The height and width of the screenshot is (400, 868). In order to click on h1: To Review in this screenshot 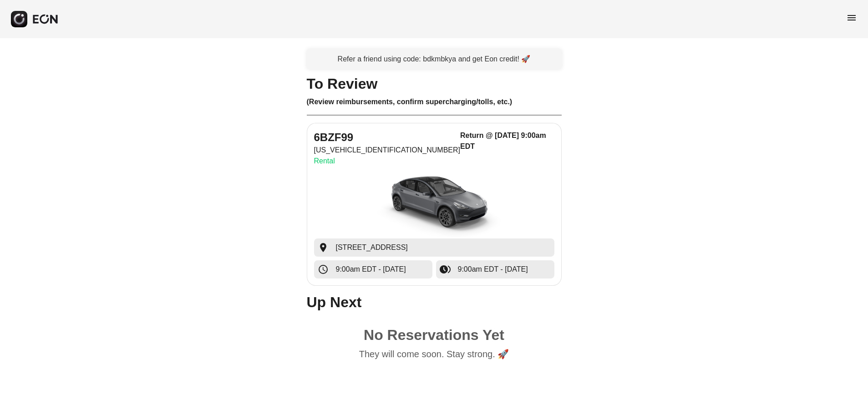, I will do `click(434, 84)`.